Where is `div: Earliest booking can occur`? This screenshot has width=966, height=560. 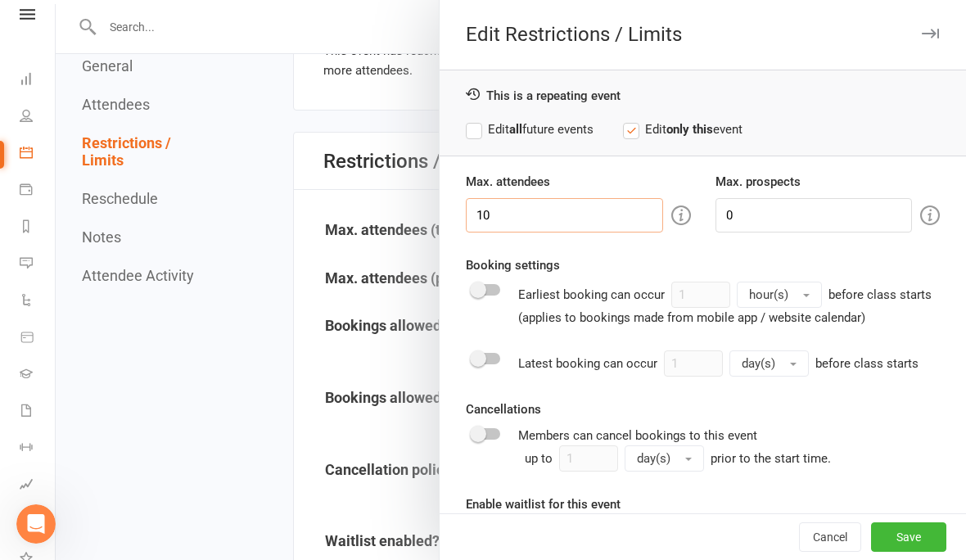 div: Earliest booking can occur is located at coordinates (724, 305).